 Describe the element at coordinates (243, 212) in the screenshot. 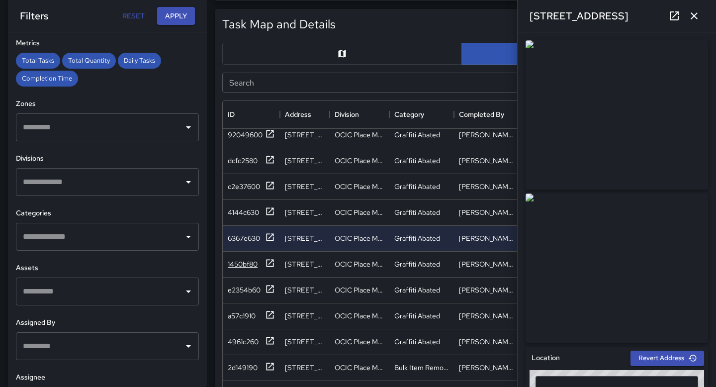

I see `div: 4144c630` at that location.